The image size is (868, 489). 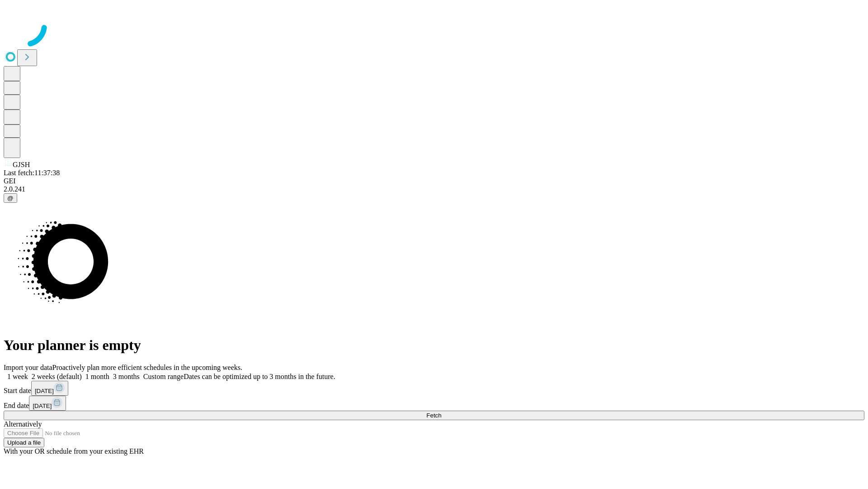 What do you see at coordinates (22, 423) in the screenshot?
I see `span: Alternatively` at bounding box center [22, 423].